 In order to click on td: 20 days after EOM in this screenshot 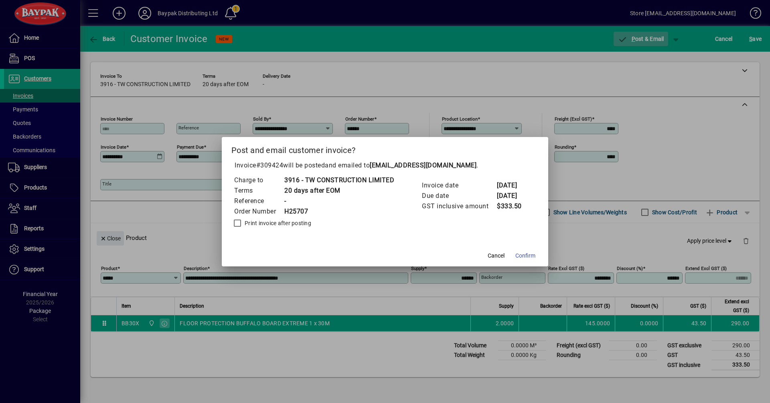, I will do `click(339, 191)`.